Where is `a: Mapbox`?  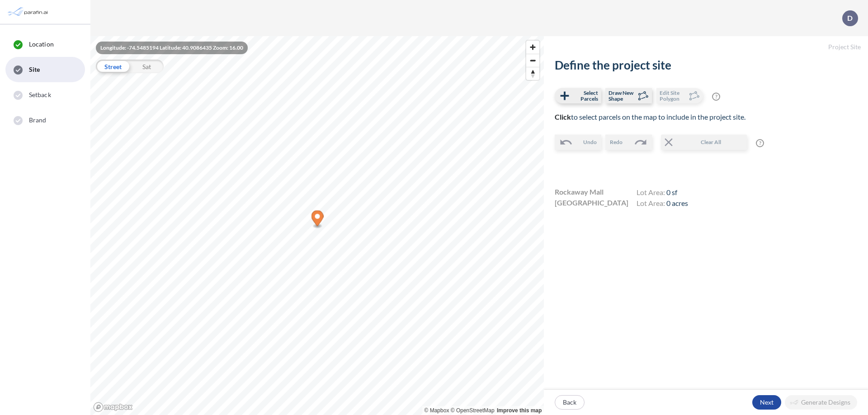 a: Mapbox is located at coordinates (437, 411).